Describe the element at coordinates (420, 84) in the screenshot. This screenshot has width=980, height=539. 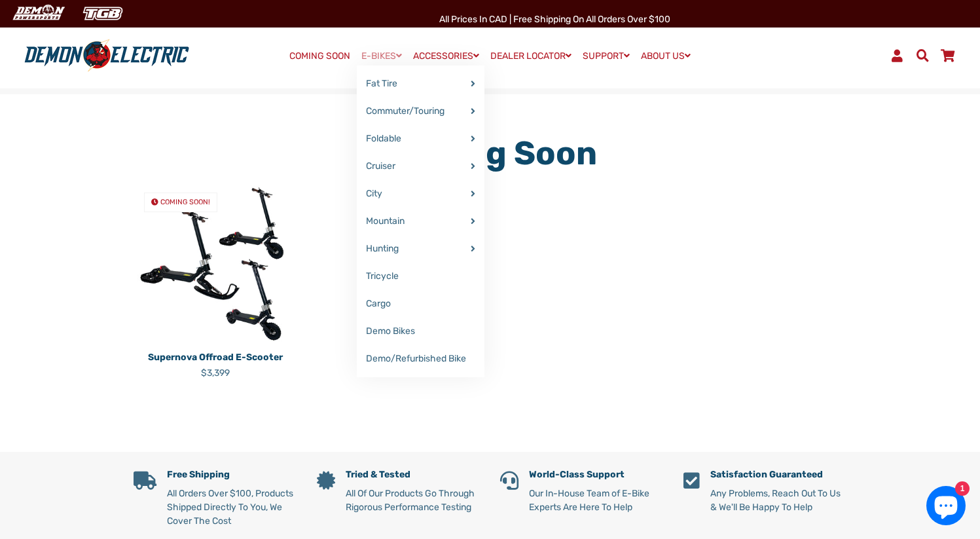
I see `a: Fat Tire` at that location.